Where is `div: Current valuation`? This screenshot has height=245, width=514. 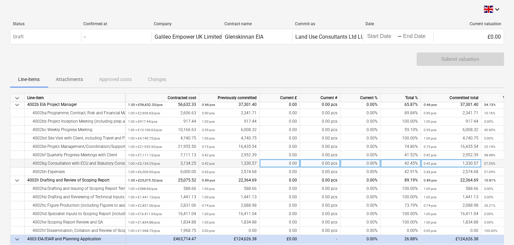 div: Current valuation is located at coordinates (468, 24).